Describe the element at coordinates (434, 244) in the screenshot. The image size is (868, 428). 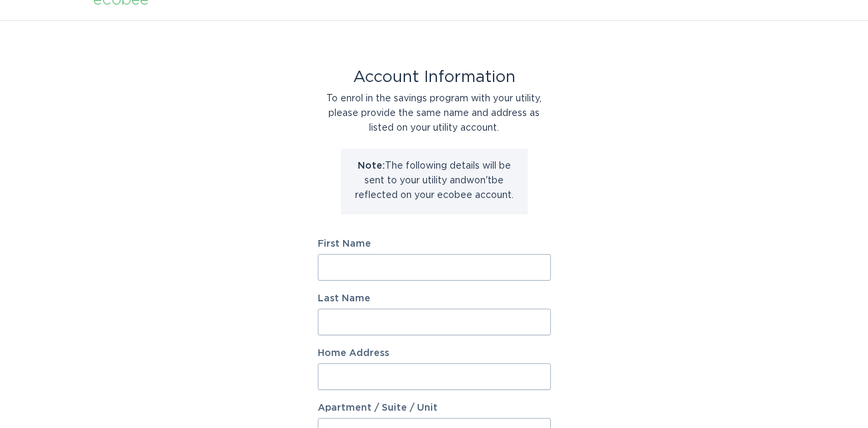
I see `label: First Name` at that location.